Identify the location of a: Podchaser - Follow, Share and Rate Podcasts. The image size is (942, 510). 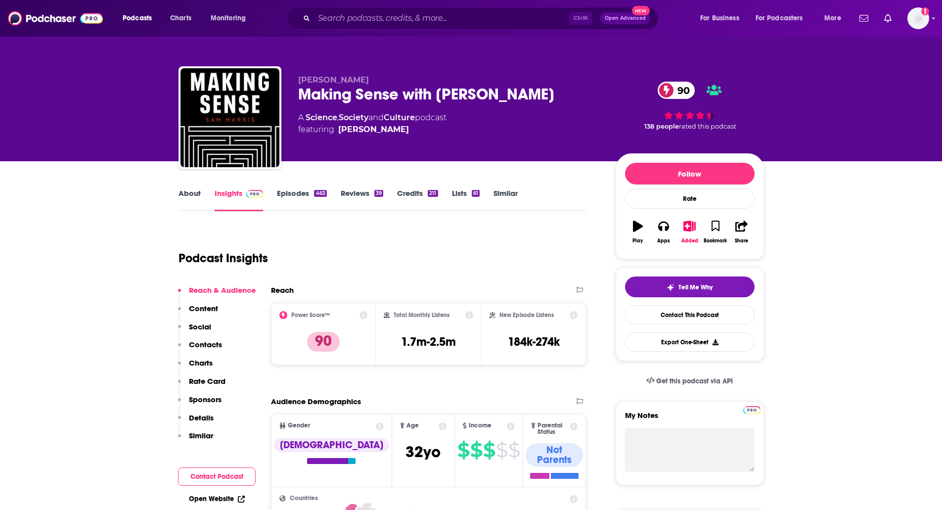
(55, 18).